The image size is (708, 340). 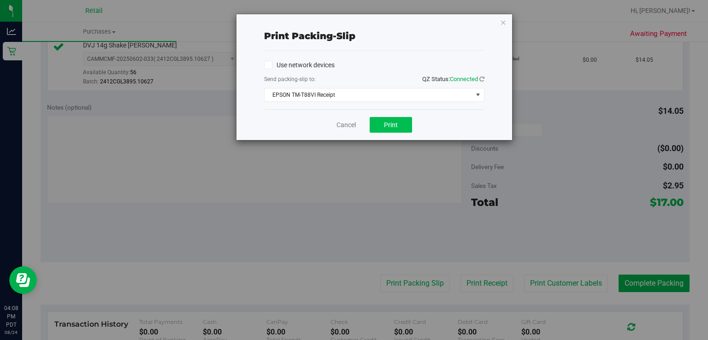 What do you see at coordinates (464, 79) in the screenshot?
I see `span: Connected` at bounding box center [464, 79].